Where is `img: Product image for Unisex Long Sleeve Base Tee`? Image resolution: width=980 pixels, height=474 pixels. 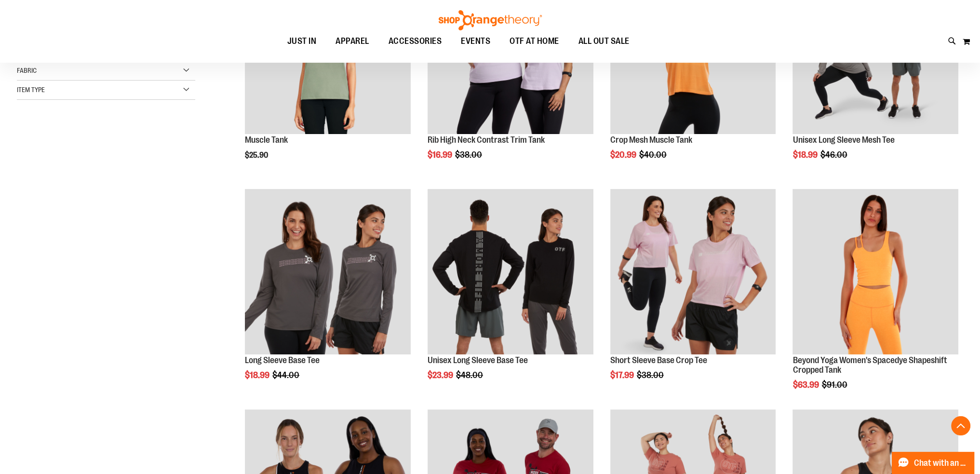 img: Product image for Unisex Long Sleeve Base Tee is located at coordinates (510, 272).